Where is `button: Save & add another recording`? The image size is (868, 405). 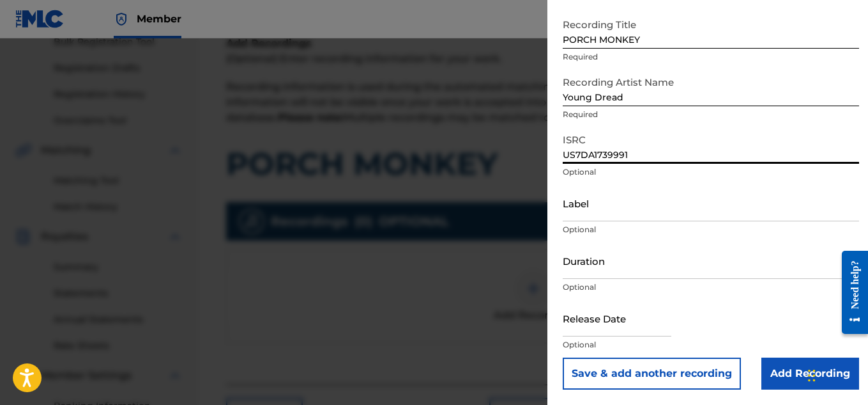 button: Save & add another recording is located at coordinates (651, 373).